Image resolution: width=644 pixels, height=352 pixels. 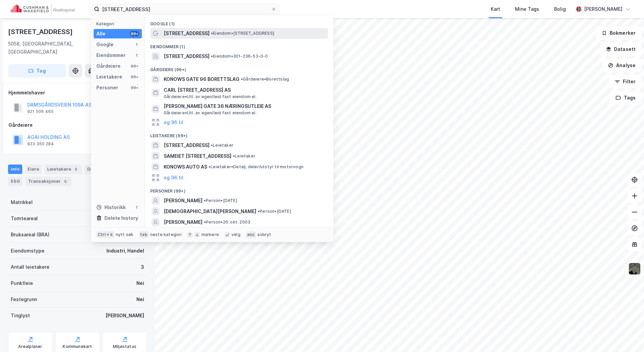 What do you see at coordinates (244, 156) in the screenshot?
I see `span: Leietaker` at bounding box center [244, 156].